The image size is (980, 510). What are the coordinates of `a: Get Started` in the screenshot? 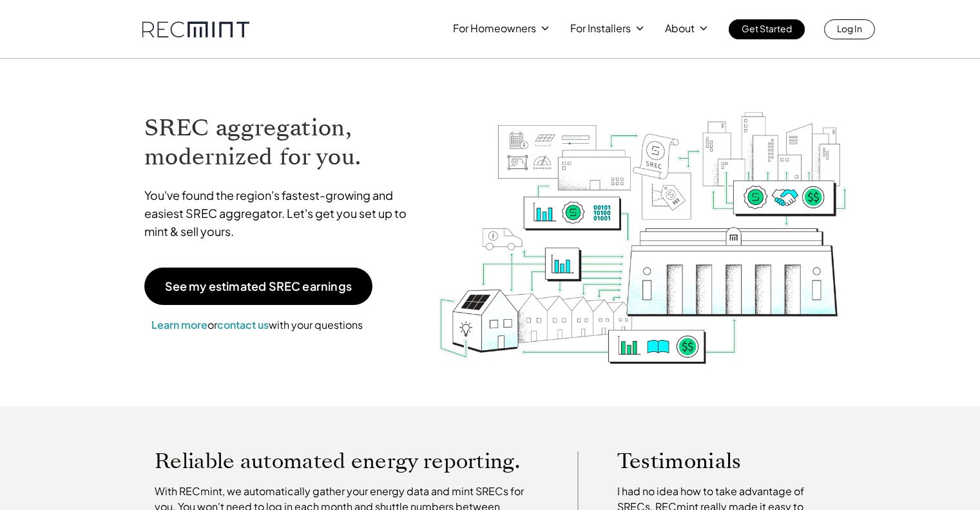 It's located at (767, 29).